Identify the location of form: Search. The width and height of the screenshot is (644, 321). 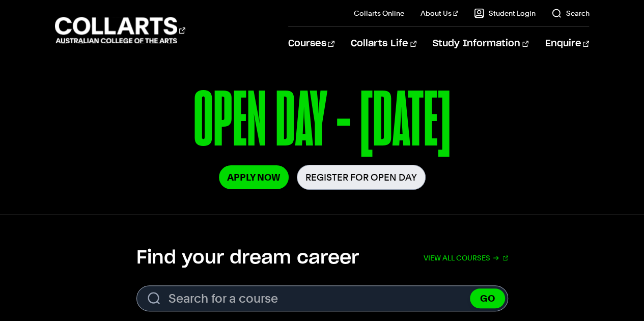
(322, 298).